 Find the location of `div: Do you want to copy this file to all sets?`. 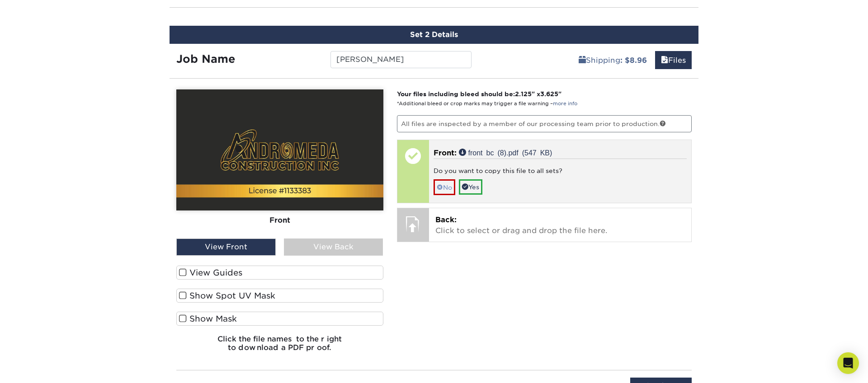

div: Do you want to copy this file to all sets? is located at coordinates (560, 173).